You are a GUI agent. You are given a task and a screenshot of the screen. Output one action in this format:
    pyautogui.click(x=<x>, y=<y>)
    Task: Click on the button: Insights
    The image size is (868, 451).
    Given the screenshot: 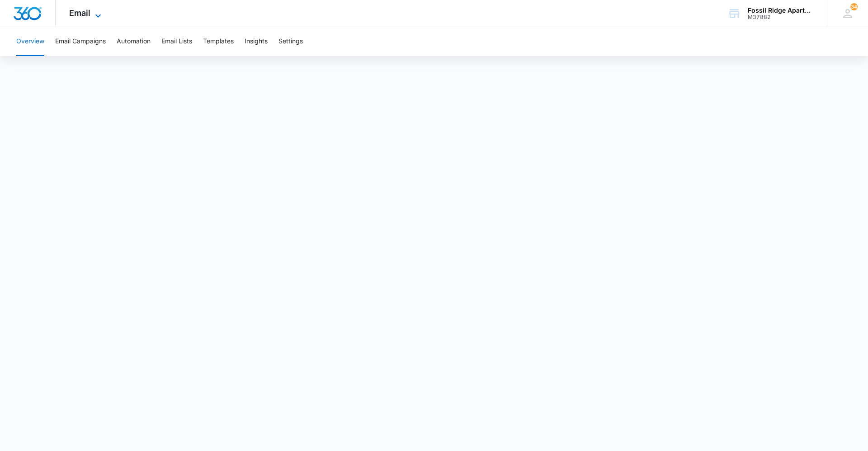 What is the action you would take?
    pyautogui.click(x=256, y=42)
    